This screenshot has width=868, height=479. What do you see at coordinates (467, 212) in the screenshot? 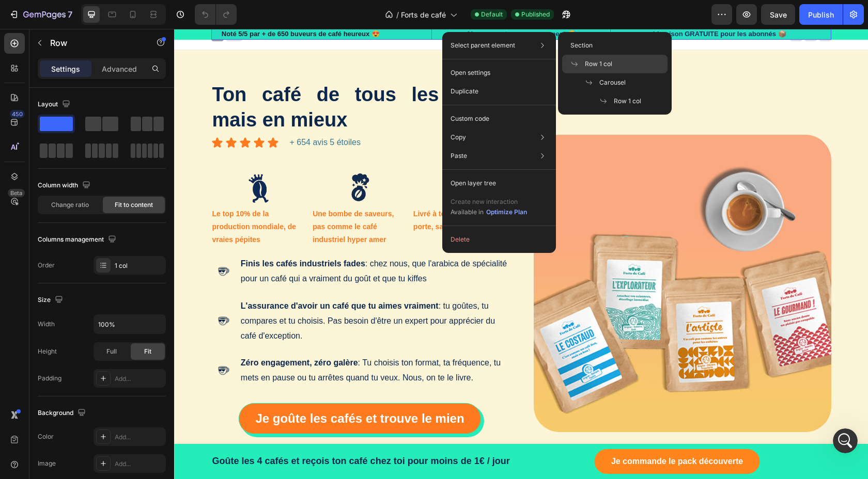
I see `span: Available in` at bounding box center [467, 212].